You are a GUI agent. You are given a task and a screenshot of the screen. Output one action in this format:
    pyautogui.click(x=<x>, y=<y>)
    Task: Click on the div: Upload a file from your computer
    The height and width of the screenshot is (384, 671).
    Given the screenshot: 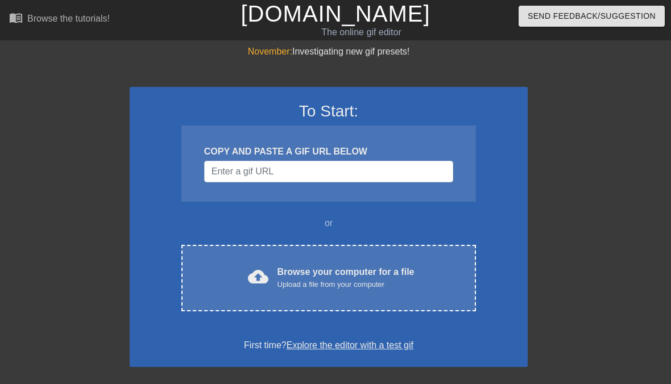 What is the action you would take?
    pyautogui.click(x=346, y=285)
    